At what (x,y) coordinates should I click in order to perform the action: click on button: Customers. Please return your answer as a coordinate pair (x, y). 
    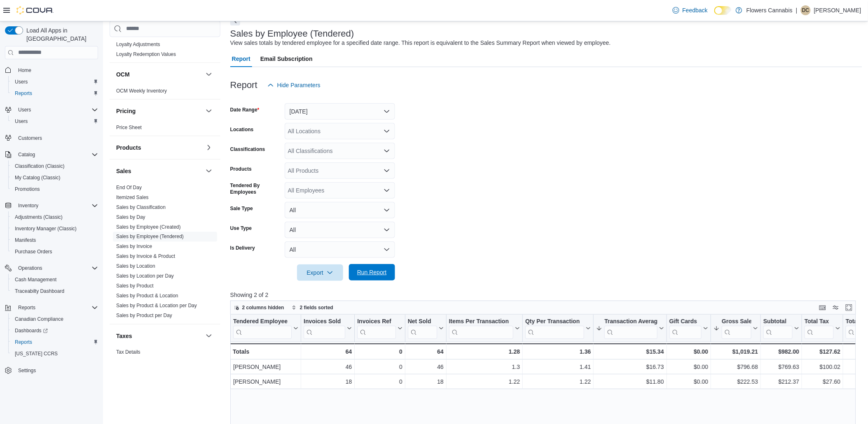
    Looking at the image, I should click on (51, 138).